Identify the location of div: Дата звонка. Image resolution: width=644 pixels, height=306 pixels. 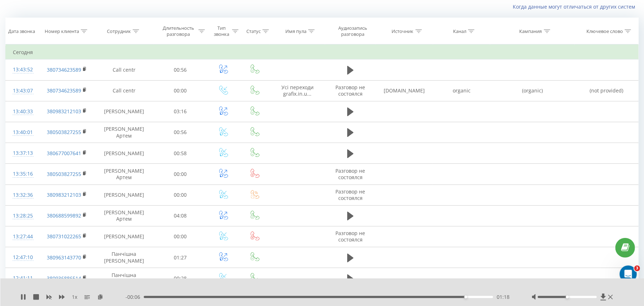
(22, 31).